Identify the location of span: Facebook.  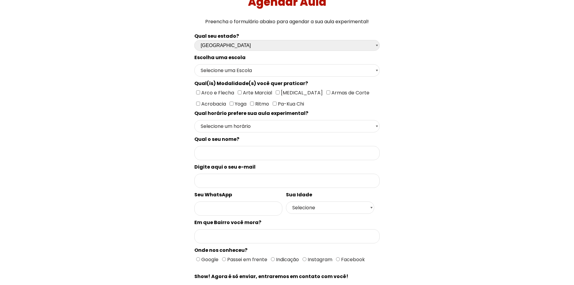
(352, 259).